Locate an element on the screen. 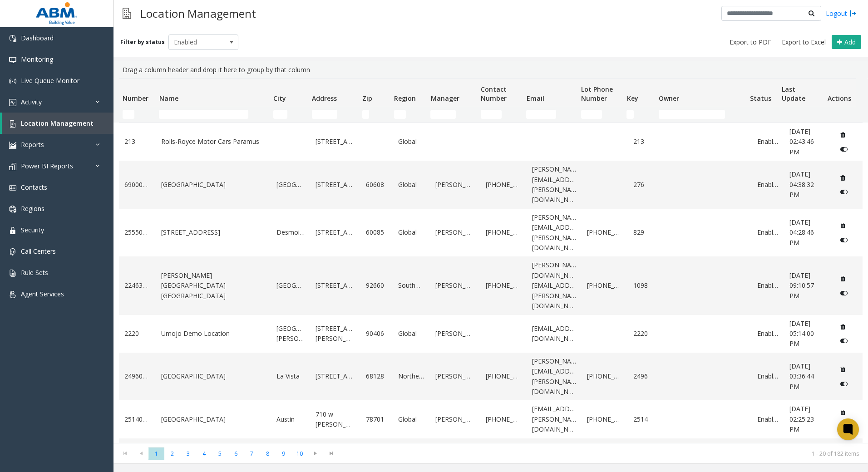  span: Page 2 is located at coordinates (172, 454).